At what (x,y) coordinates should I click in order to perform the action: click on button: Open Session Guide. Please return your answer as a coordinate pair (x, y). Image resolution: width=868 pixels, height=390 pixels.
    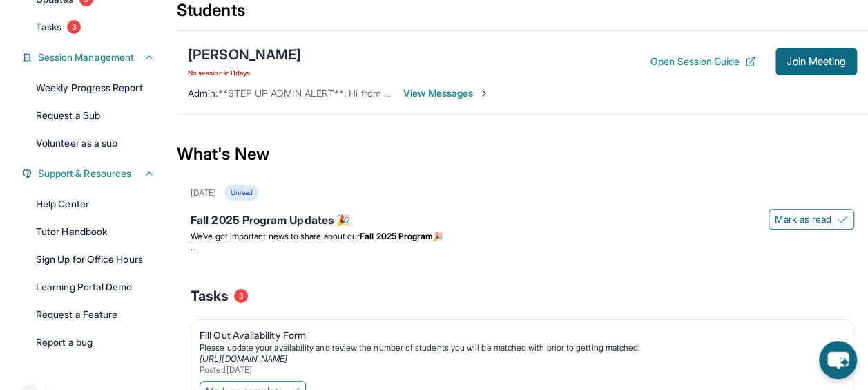
    Looking at the image, I should click on (703, 61).